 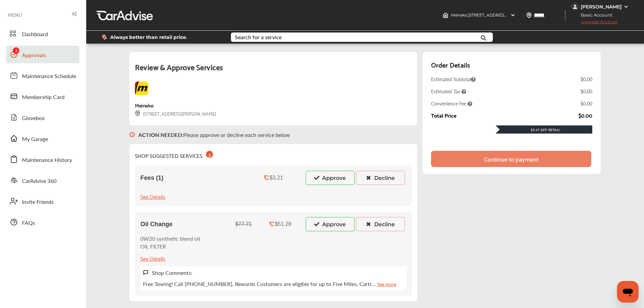 What do you see at coordinates (626, 7) in the screenshot?
I see `img: WGsFRI8htEPBVLJbROoPRyZpYNWhNONpIPPETTm6eUC0GeLEiAAAAAElFTkSuQmCC` at bounding box center [626, 7].